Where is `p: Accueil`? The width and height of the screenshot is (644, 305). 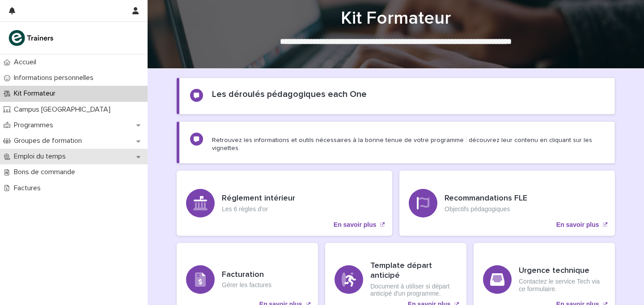 p: Accueil is located at coordinates (27, 62).